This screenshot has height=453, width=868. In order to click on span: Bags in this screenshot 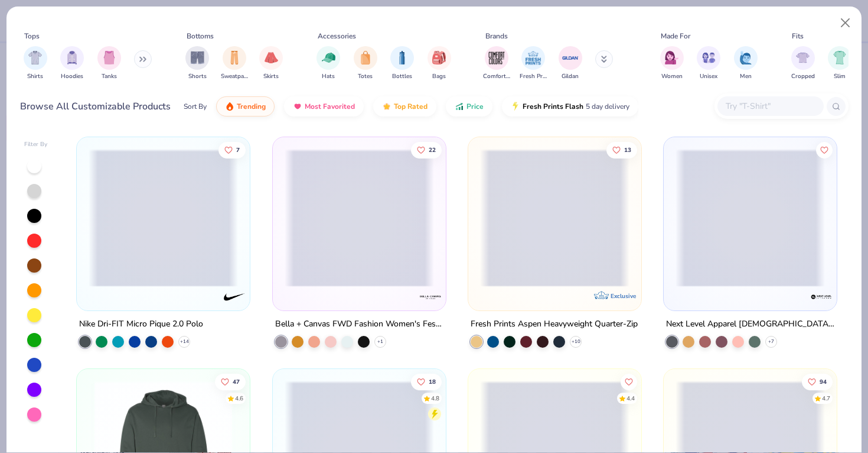, I will do `click(439, 76)`.